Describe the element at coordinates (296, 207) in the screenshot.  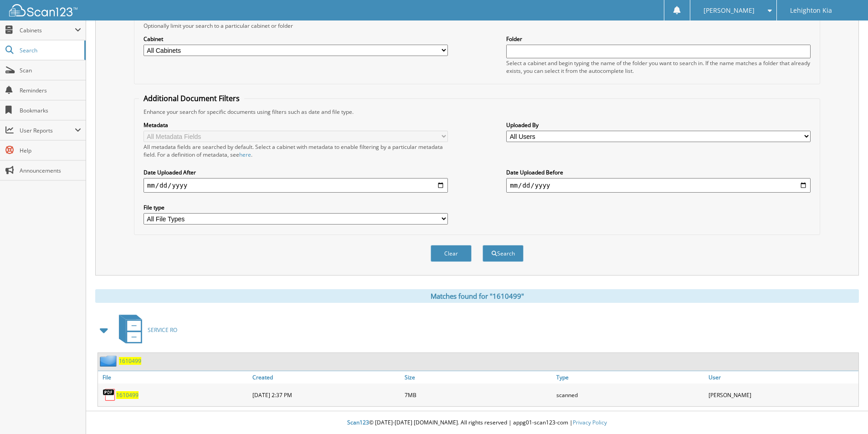
I see `label: File type` at that location.